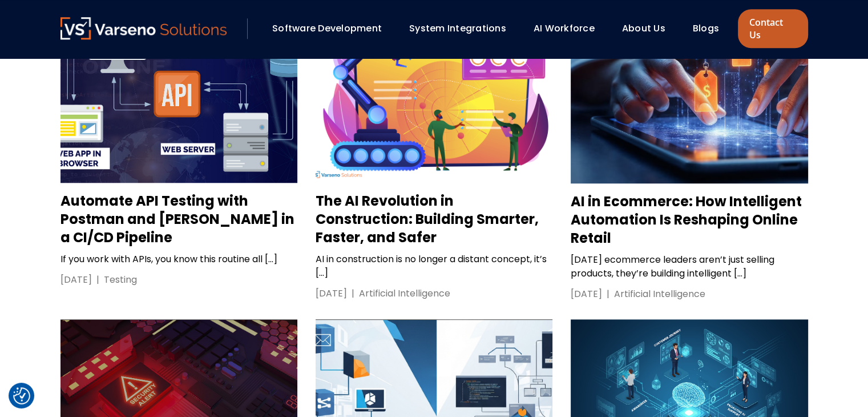 The width and height of the screenshot is (868, 417). Describe the element at coordinates (434, 152) in the screenshot. I see `a: The AI Revolution in Construction: Building Smarter, Faster, and Safer The AI Revolution in Const...` at that location.